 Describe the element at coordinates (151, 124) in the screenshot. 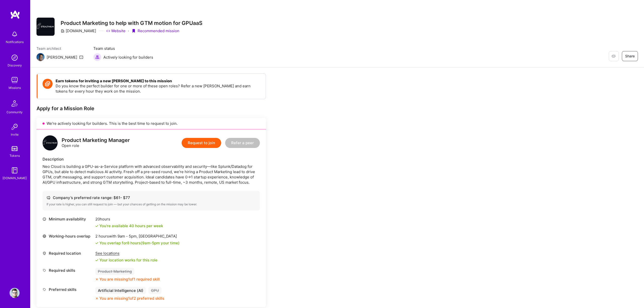

I see `div: We’re actively looking for builders. This is the best time to request to join.` at that location.